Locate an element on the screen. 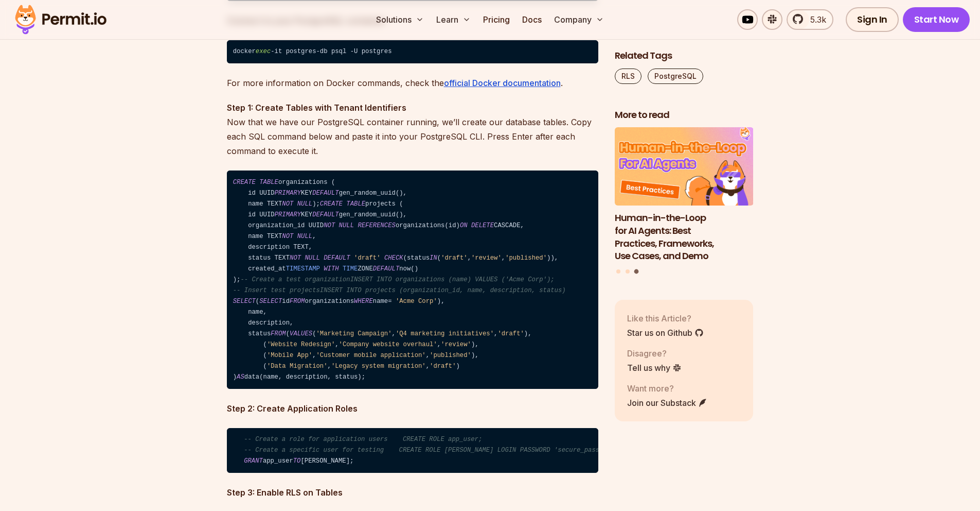 The width and height of the screenshot is (980, 511). button: Solutions is located at coordinates (400, 20).